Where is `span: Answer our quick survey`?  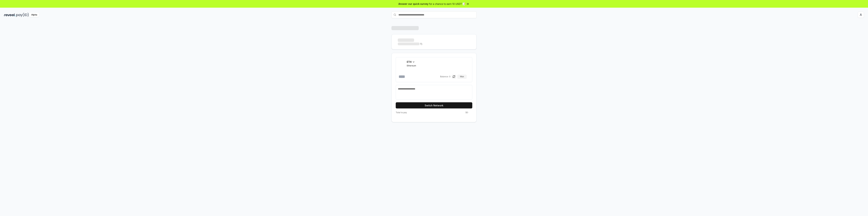
span: Answer our quick survey is located at coordinates (414, 4).